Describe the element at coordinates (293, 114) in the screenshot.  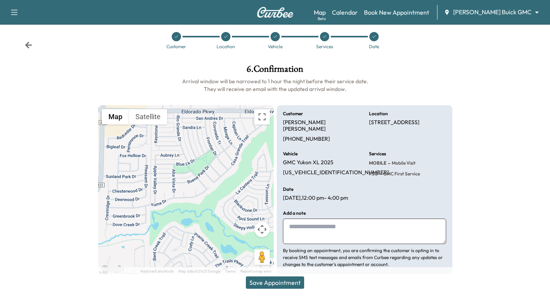
I see `h6: Customer` at that location.